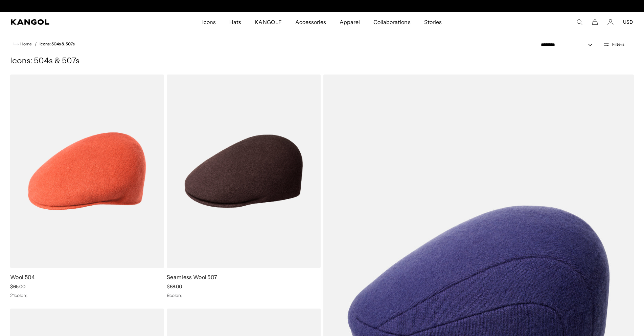 This screenshot has width=644, height=336. Describe the element at coordinates (311, 22) in the screenshot. I see `span: Accessories` at that location.